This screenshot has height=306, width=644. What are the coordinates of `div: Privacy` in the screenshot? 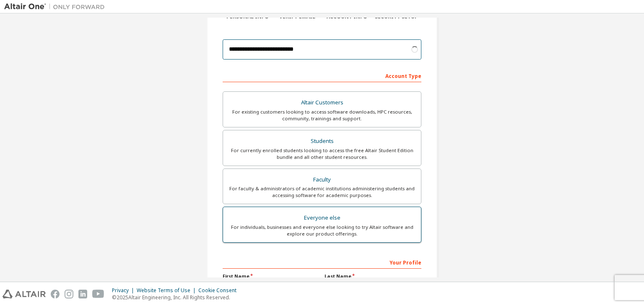 It's located at (124, 290).